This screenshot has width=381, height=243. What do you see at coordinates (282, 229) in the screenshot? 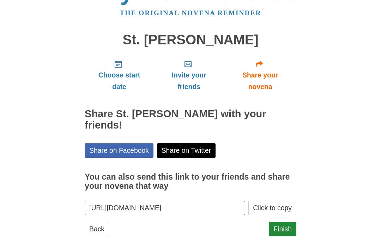
I see `a: Finish` at bounding box center [282, 229].